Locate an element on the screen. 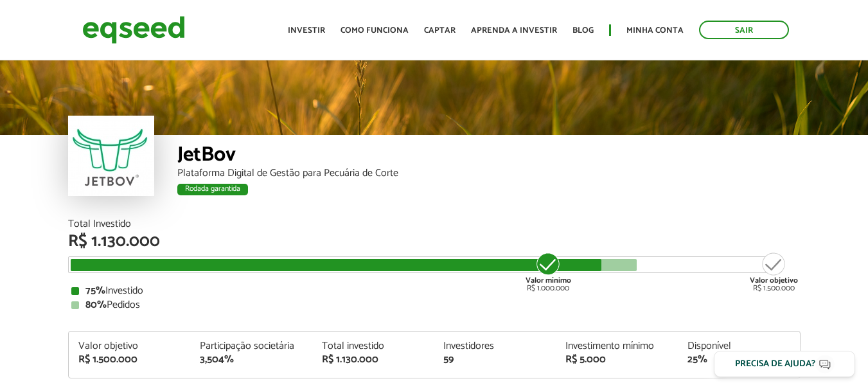  img: EqSeed is located at coordinates (134, 30).